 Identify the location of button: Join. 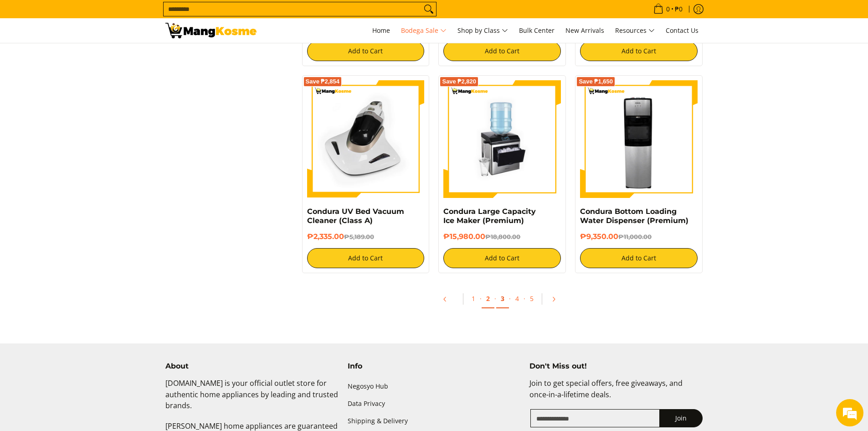
(681, 418).